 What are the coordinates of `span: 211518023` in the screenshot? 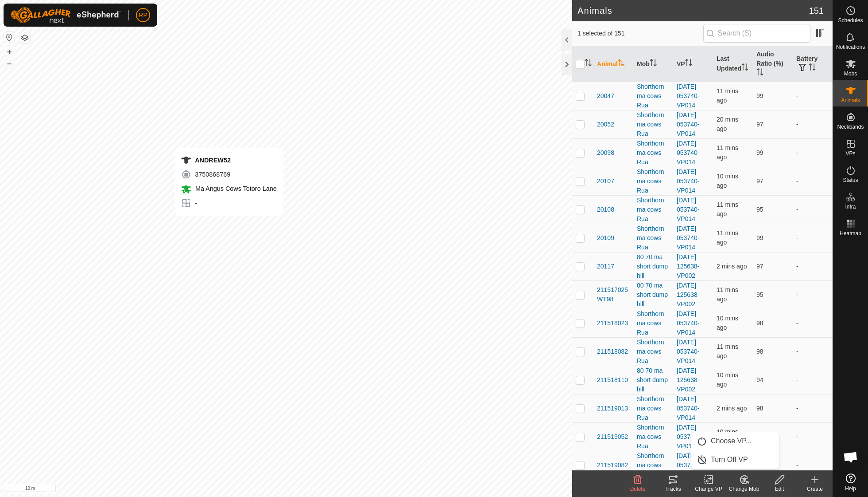 It's located at (612, 323).